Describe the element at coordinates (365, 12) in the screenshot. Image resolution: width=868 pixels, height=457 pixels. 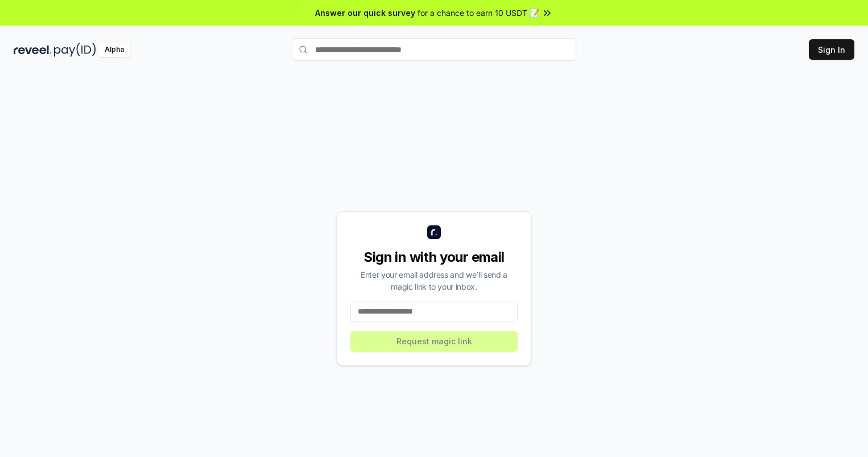
I see `span: Answer our quick survey` at that location.